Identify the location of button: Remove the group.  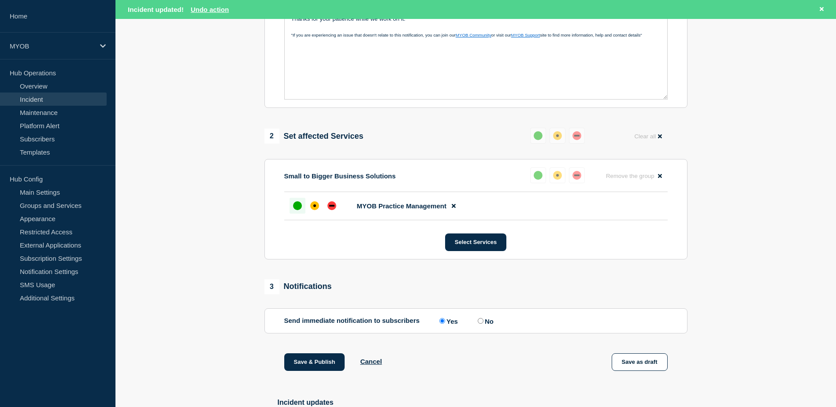
(634, 176).